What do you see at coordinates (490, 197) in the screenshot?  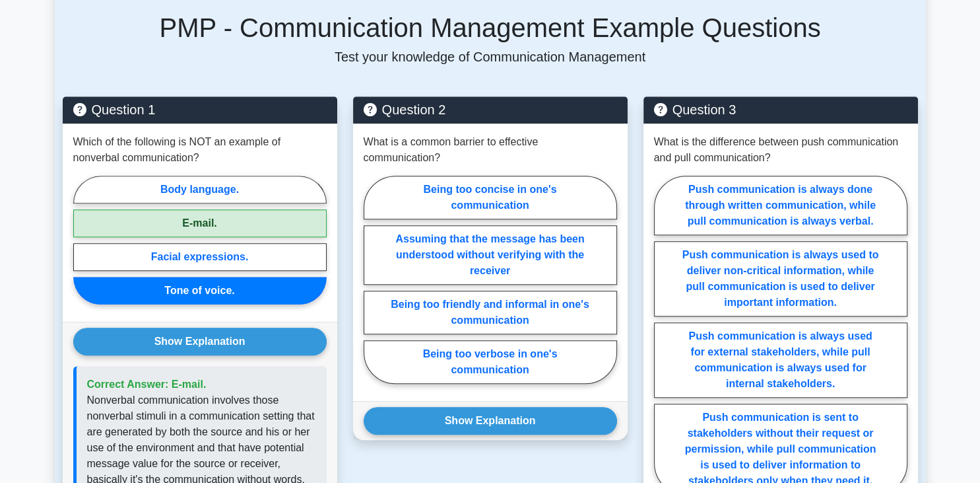 I see `label: Being too concise in one's communication` at bounding box center [490, 197].